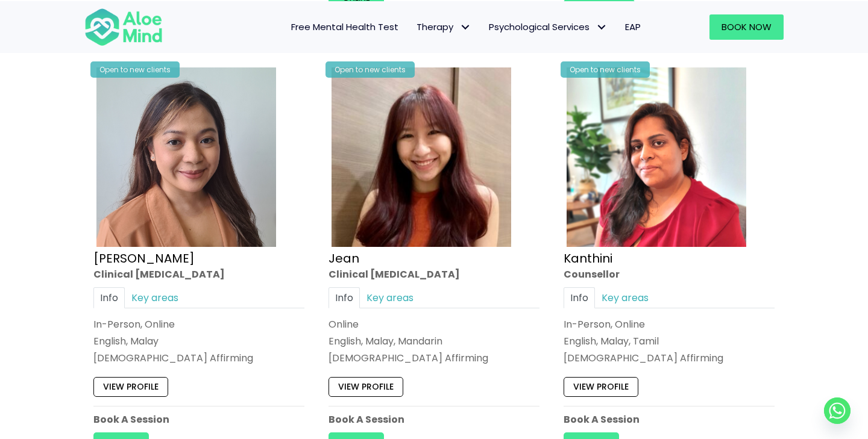 This screenshot has height=439, width=868. I want to click on a: Book Now, so click(746, 27).